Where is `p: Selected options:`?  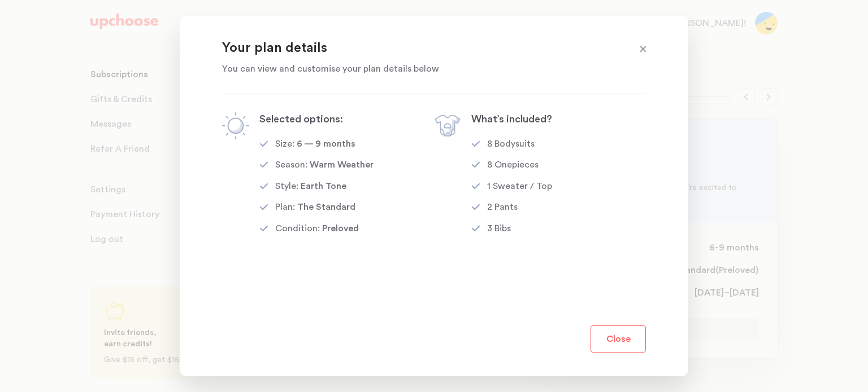 p: Selected options: is located at coordinates (317, 119).